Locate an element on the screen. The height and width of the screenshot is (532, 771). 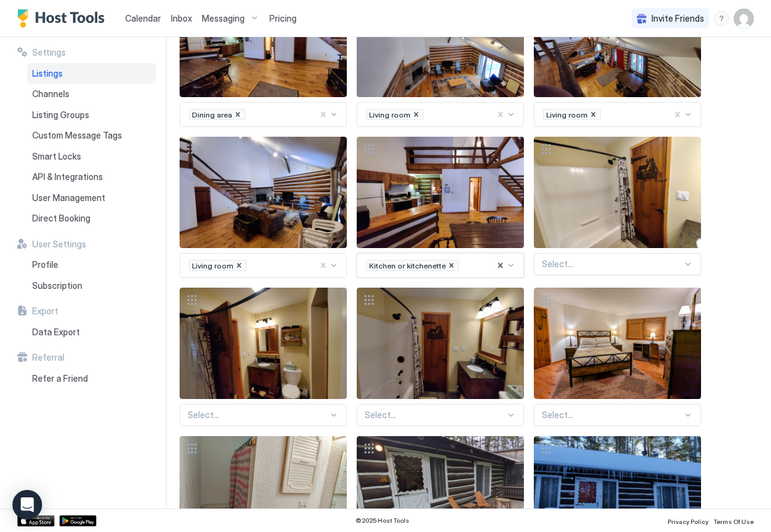
span: Referral is located at coordinates (48, 357).